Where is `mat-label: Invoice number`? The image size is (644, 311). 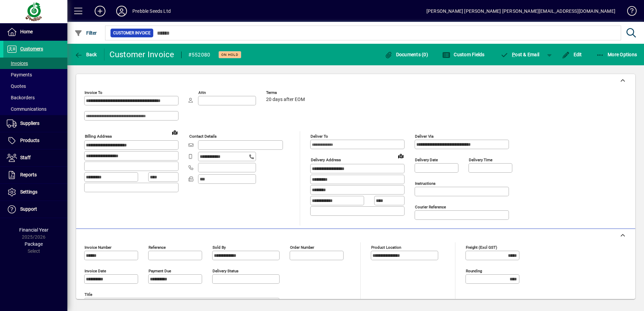
mat-label: Invoice number is located at coordinates (98, 247).